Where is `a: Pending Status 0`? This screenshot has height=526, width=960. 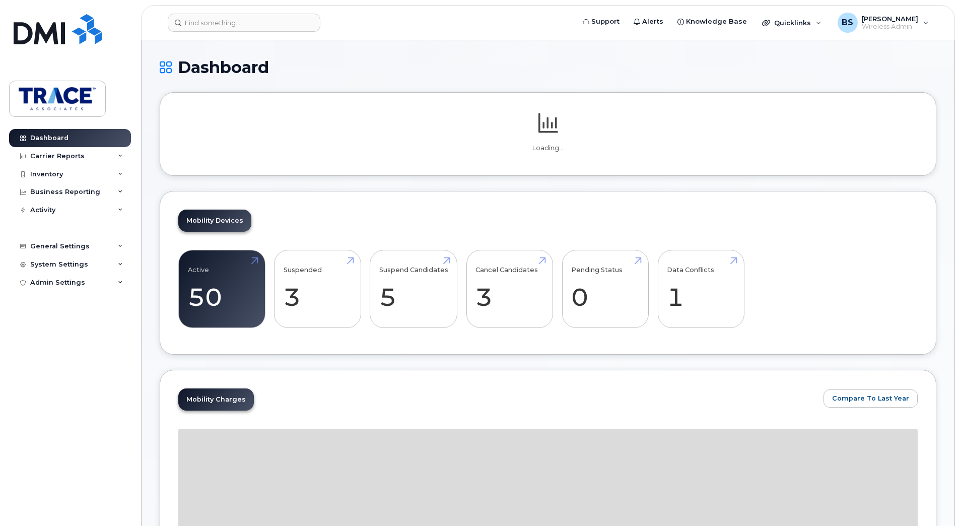 a: Pending Status 0 is located at coordinates (605, 289).